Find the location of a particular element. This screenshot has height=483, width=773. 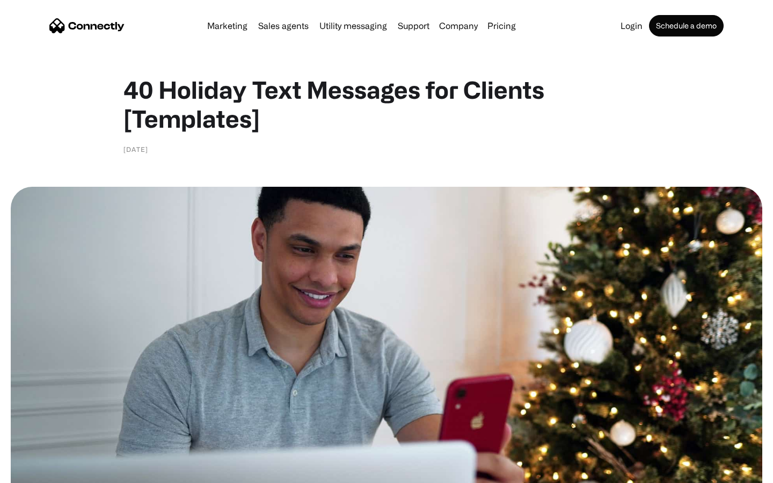

a: Utility messaging is located at coordinates (353, 26).